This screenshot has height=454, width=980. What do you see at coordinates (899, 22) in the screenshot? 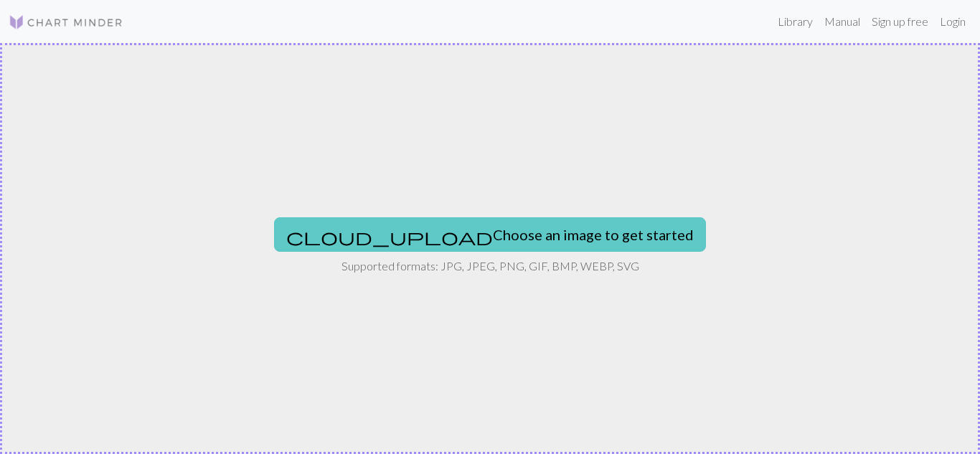
I see `a: Sign up free` at bounding box center [899, 22].